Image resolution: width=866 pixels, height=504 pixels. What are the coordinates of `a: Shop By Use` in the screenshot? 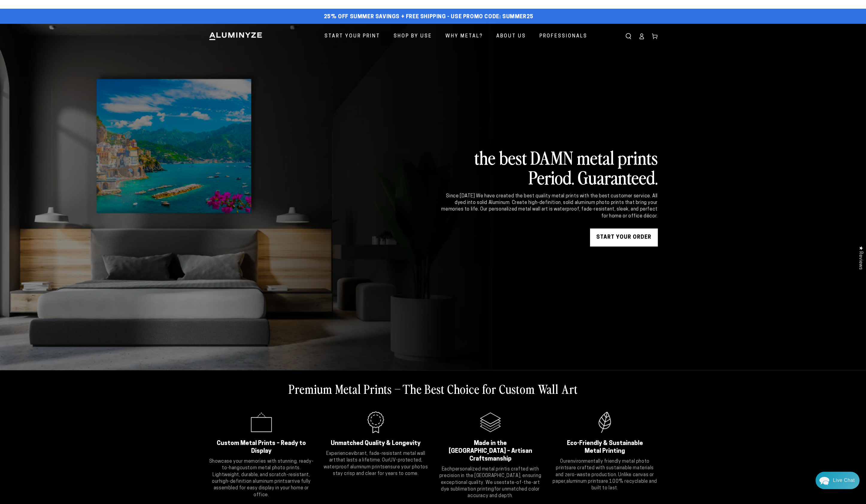 It's located at (413, 37).